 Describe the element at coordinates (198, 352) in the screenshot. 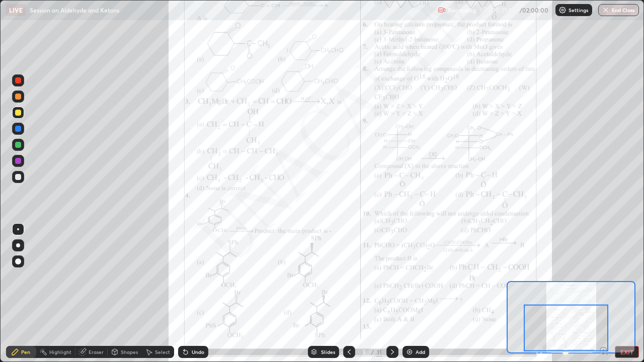

I see `div: Undo` at that location.